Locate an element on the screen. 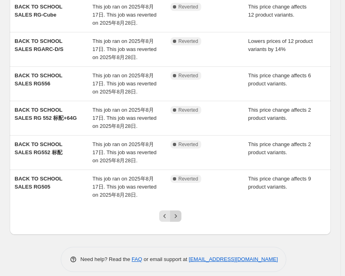 This screenshot has height=276, width=345. span: This price change affects 6 product variants. is located at coordinates (280, 79).